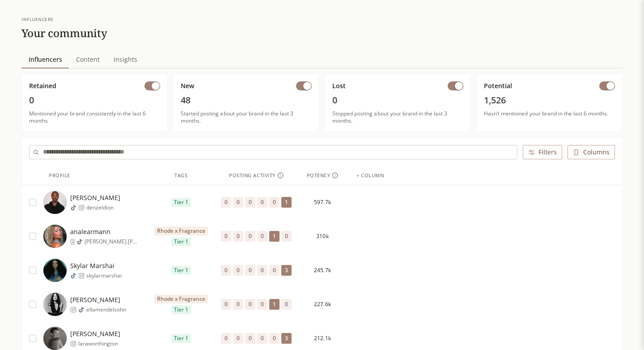  I want to click on span: analearmann, so click(105, 232).